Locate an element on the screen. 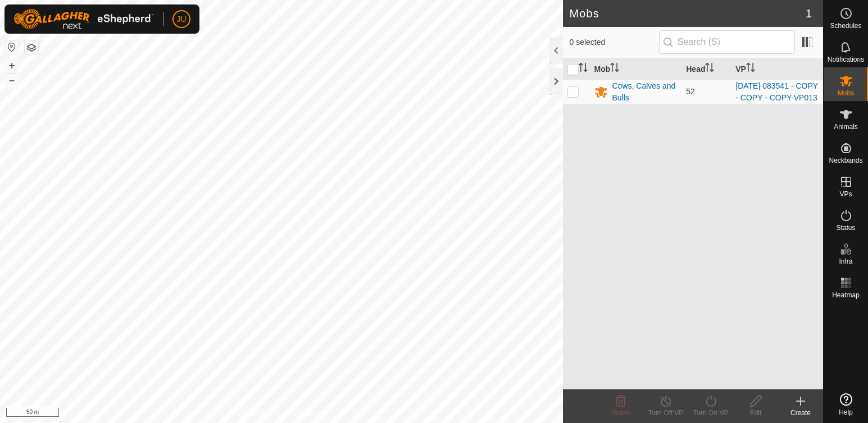  a: Help is located at coordinates (846, 405).